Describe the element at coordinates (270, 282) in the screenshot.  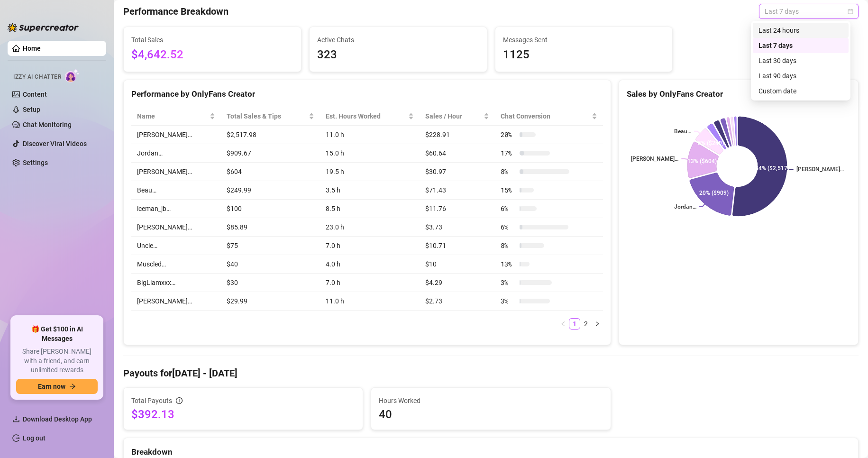
I see `td: $30` at that location.